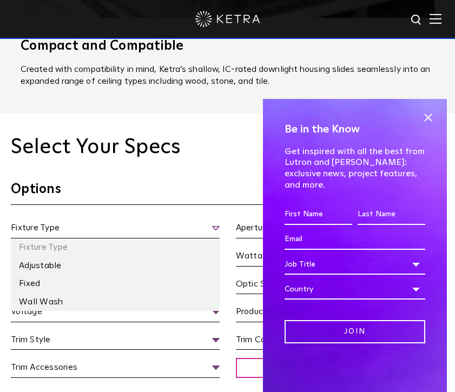 Image resolution: width=455 pixels, height=392 pixels. What do you see at coordinates (355, 332) in the screenshot?
I see `input: Join` at bounding box center [355, 332].